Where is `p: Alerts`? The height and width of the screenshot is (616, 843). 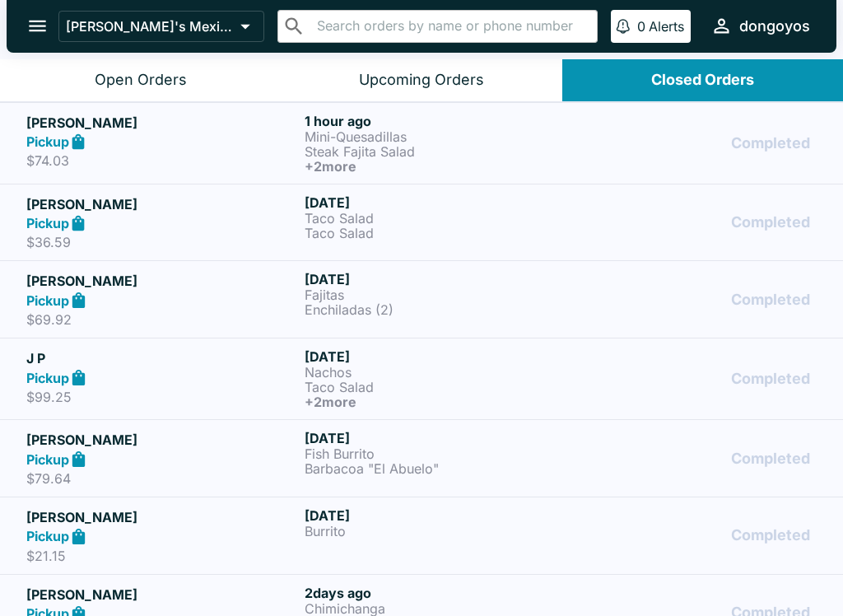
p: Alerts is located at coordinates (666, 26).